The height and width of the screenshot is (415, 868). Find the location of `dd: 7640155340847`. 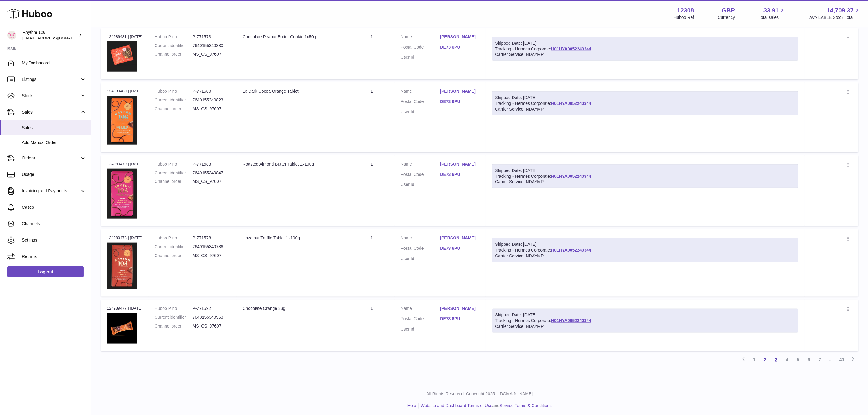

dd: 7640155340847 is located at coordinates (211, 173).